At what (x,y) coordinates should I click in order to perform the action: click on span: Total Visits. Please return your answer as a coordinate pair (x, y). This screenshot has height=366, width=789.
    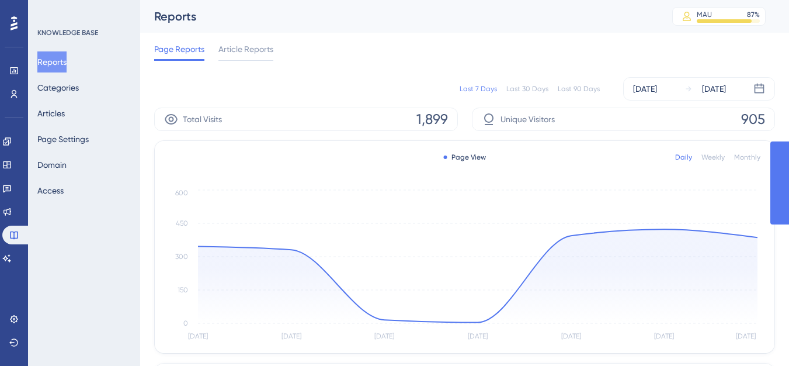
    Looking at the image, I should click on (202, 119).